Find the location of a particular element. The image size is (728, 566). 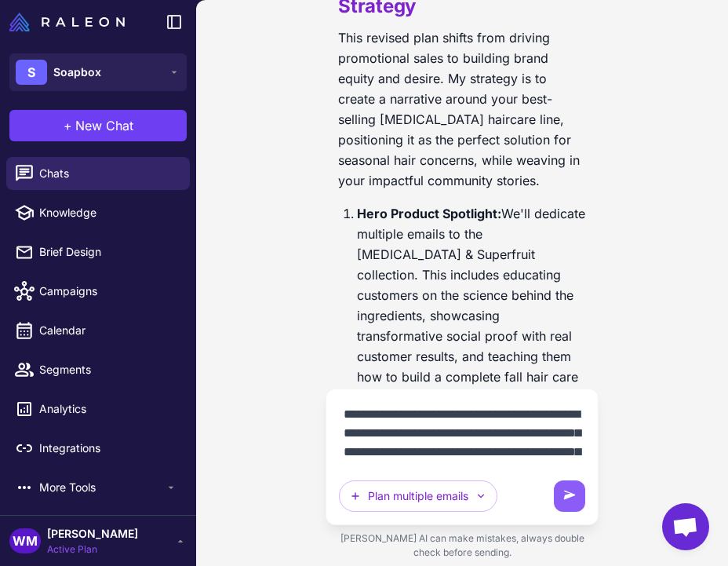

p: This revised plan shifts from driving promotional sales to building brand equity and desire. My s... is located at coordinates (463, 109).